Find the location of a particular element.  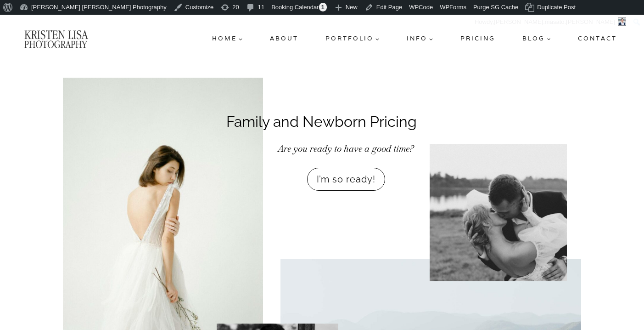

span: I’m so ready! is located at coordinates (346, 179).